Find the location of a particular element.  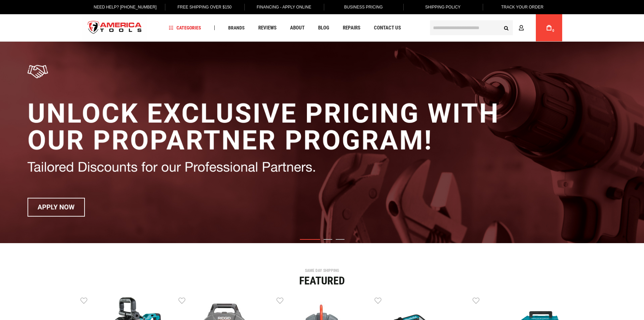

span: Repairs is located at coordinates (352, 28).